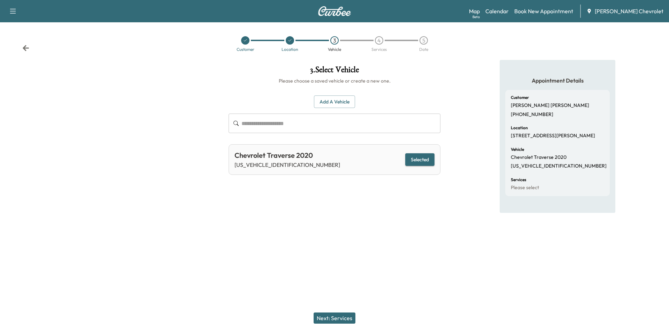  Describe the element at coordinates (334, 81) in the screenshot. I see `h6: Please choose a saved vehicle or create a new one.` at that location.